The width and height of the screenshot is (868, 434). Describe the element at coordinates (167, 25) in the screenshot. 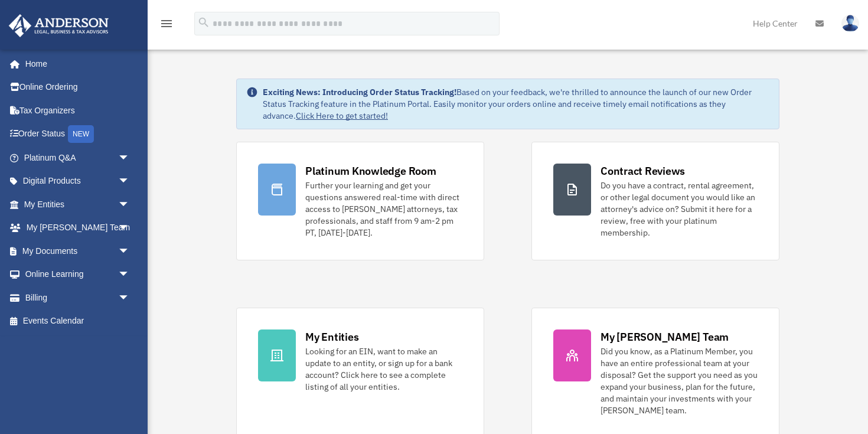

I see `a: menu` at that location.